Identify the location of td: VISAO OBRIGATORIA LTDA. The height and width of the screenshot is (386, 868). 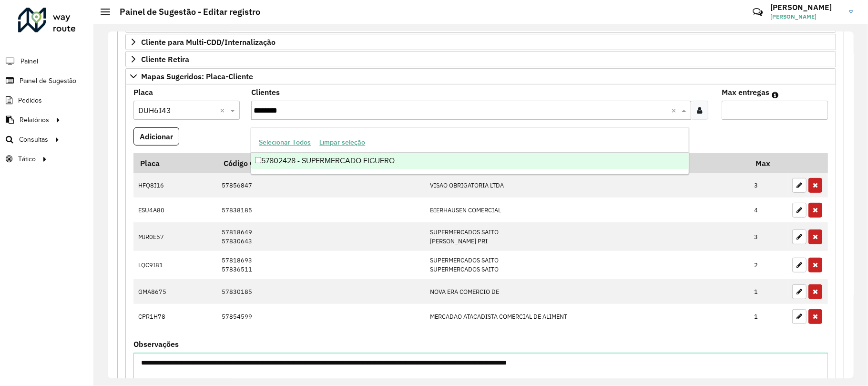
(588, 185).